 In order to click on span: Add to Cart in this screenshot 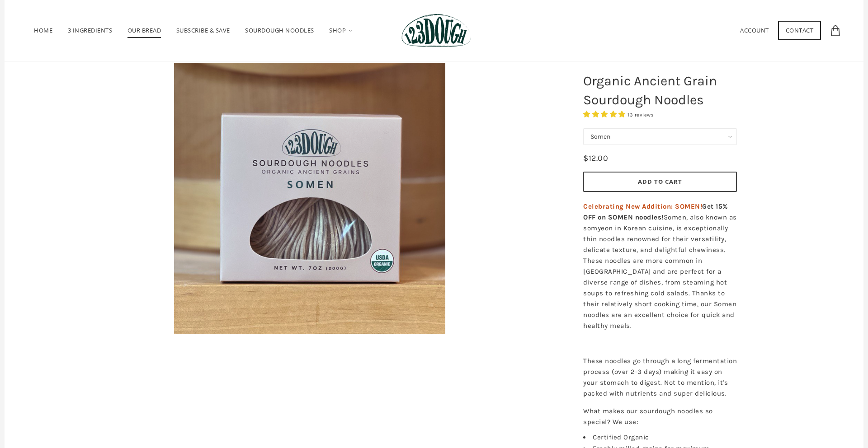, I will do `click(660, 181)`.